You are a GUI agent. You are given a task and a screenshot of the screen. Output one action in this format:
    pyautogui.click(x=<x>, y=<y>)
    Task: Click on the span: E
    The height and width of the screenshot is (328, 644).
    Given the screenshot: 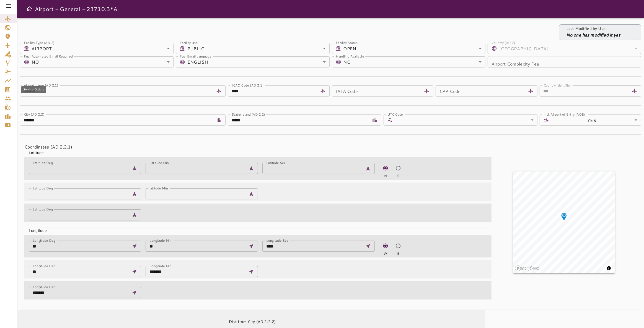 What is the action you would take?
    pyautogui.click(x=398, y=254)
    